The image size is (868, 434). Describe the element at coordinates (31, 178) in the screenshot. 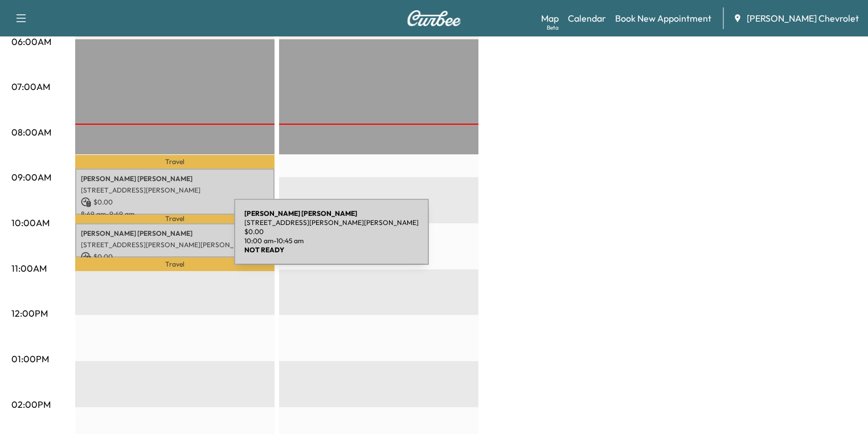

I see `p: 09:00AM` at that location.